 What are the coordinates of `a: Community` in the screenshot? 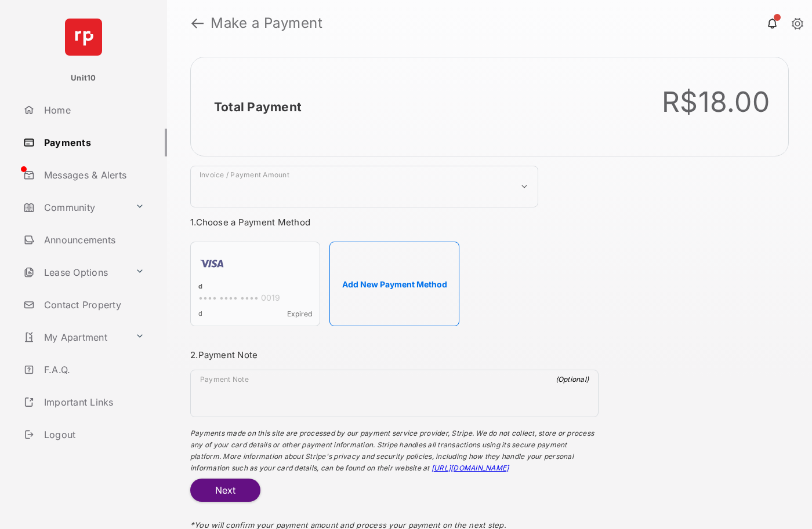 It's located at (74, 207).